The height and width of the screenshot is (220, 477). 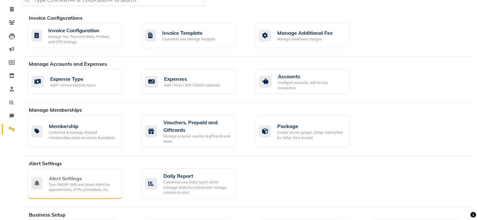 I want to click on a: PackageCreate service groups, Setup redemption by Value, time & count, so click(x=307, y=131).